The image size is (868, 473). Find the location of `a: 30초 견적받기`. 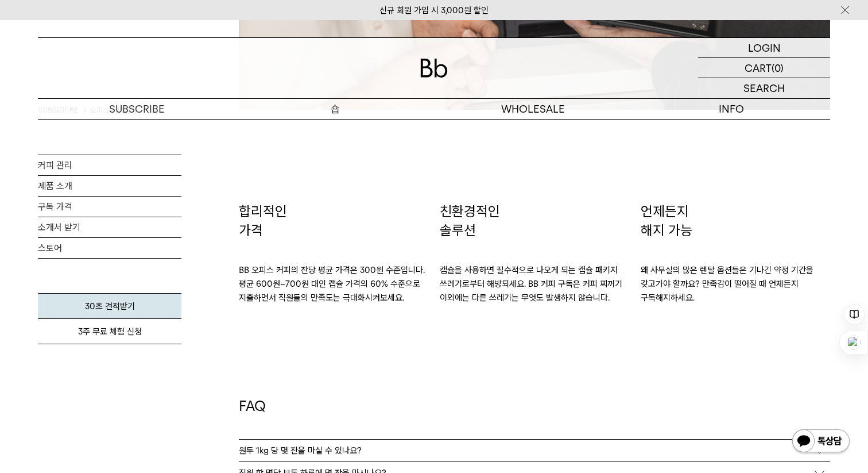

a: 30초 견적받기 is located at coordinates (110, 306).